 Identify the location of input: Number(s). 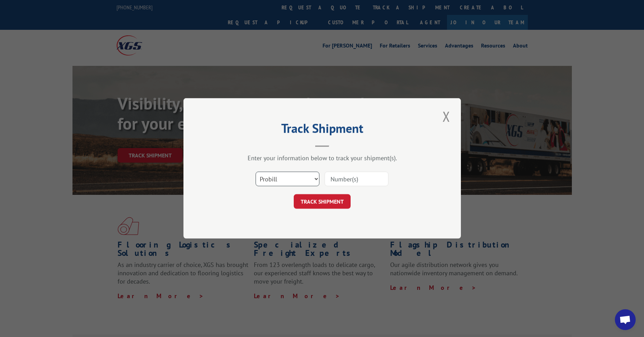
(357, 179).